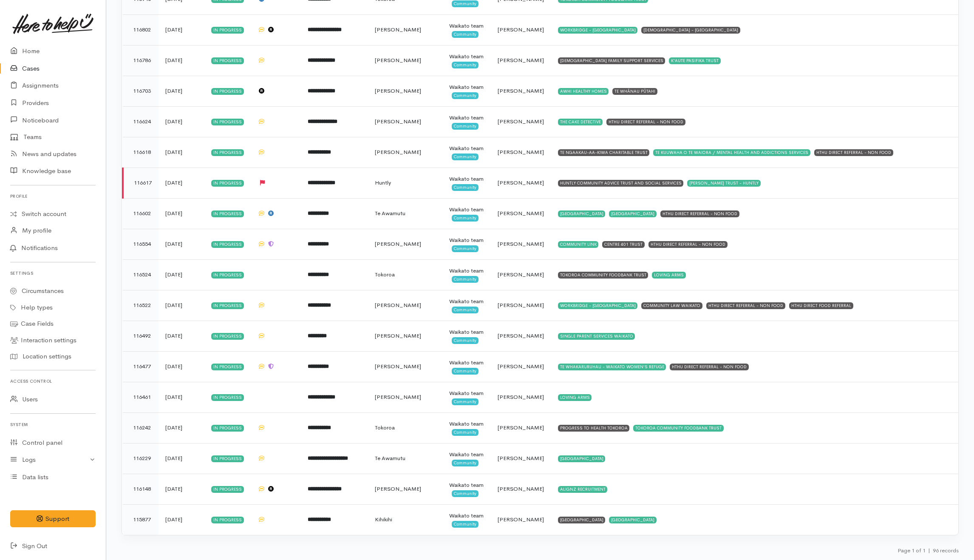  Describe the element at coordinates (53, 196) in the screenshot. I see `h6: Profile` at that location.